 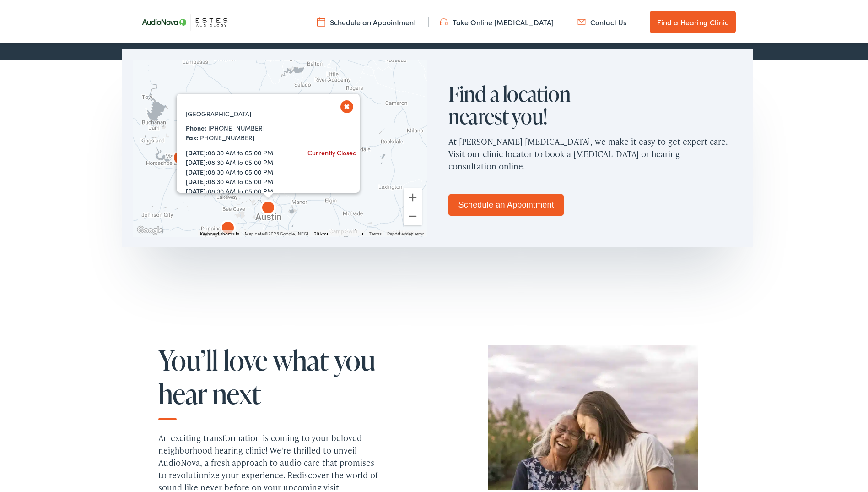 I want to click on span: hear, so click(x=183, y=392).